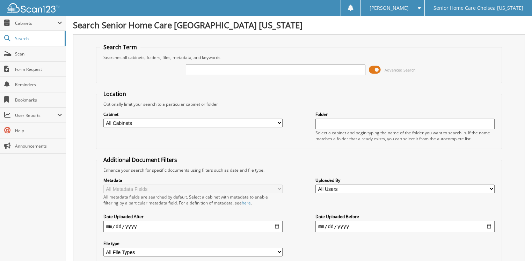 This screenshot has width=532, height=261. What do you see at coordinates (193, 114) in the screenshot?
I see `label: Cabinet` at bounding box center [193, 114].